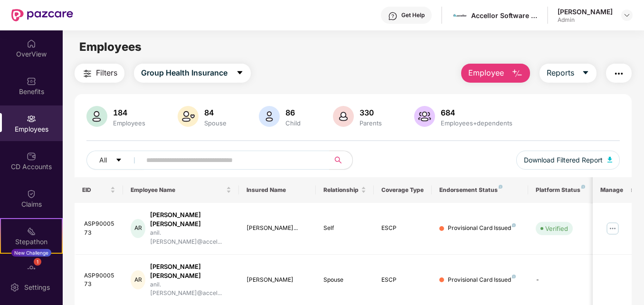 This screenshot has width=644, height=305. What do you see at coordinates (370, 123) in the screenshot?
I see `div: Parents` at bounding box center [370, 123].